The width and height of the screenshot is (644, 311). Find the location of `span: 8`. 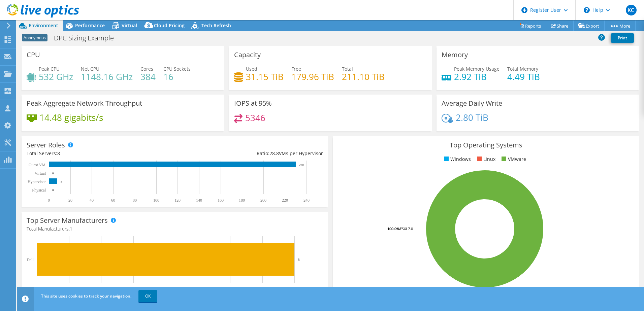

span: 8 is located at coordinates (58, 153).